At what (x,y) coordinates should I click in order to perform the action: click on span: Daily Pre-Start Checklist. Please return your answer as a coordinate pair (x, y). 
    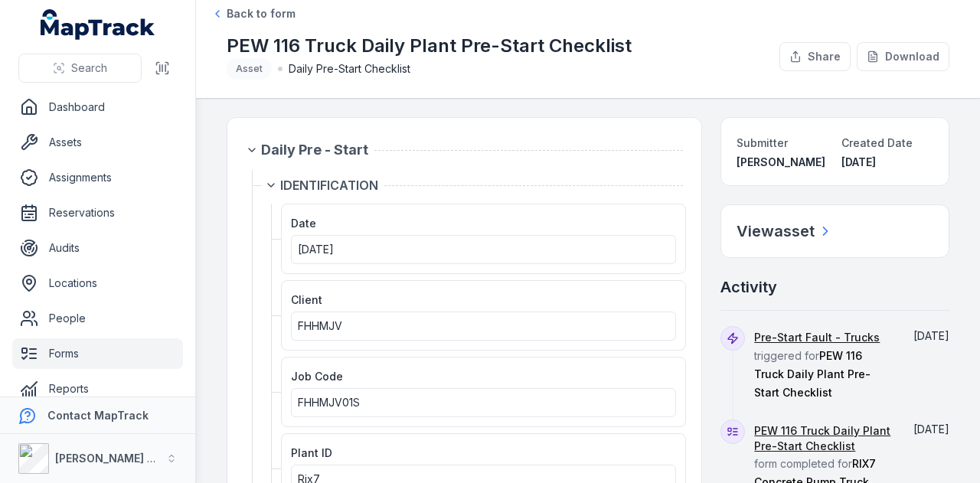
    Looking at the image, I should click on (349, 69).